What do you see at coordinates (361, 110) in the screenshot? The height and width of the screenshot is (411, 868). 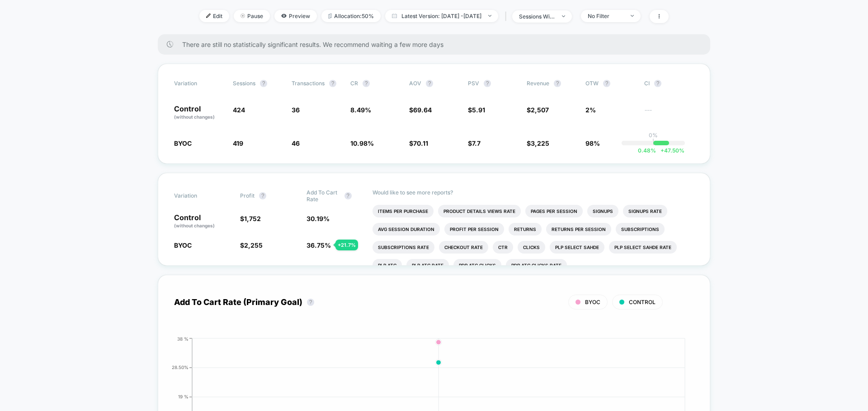 I see `span: 8.49 %` at bounding box center [361, 110].